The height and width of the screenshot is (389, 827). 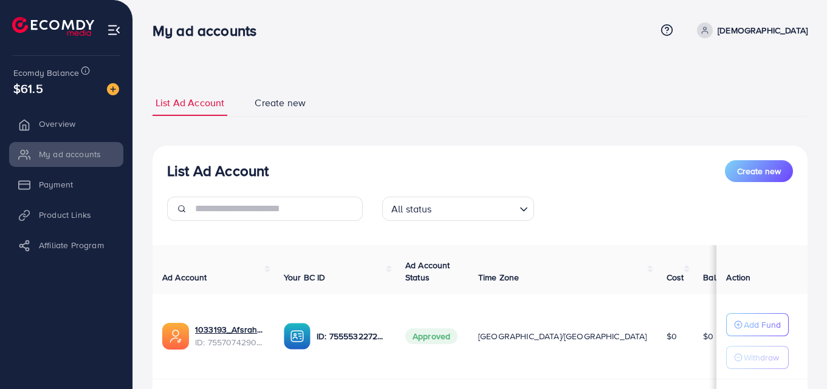 I want to click on button: Add Fund, so click(x=757, y=325).